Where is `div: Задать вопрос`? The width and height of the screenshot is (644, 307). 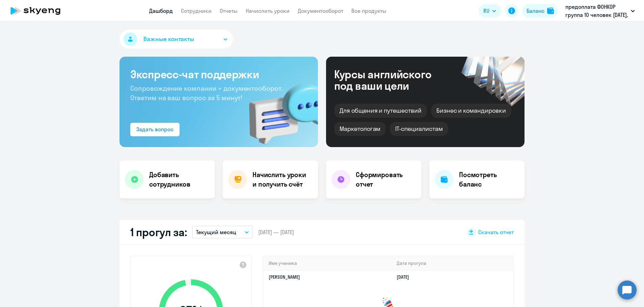 div: Задать вопрос is located at coordinates (155, 129).